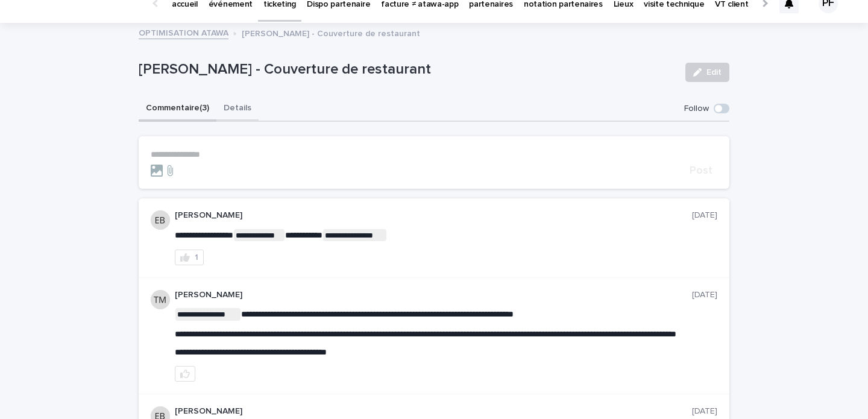 Image resolution: width=868 pixels, height=419 pixels. I want to click on button: Details, so click(238, 109).